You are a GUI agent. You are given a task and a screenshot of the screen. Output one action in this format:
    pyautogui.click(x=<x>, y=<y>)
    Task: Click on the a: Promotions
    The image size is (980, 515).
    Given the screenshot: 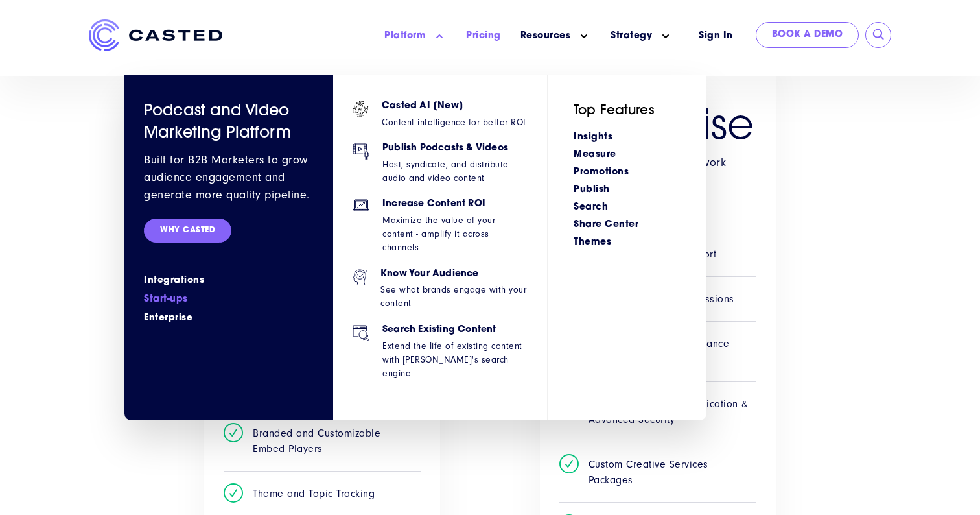 What is the action you would take?
    pyautogui.click(x=601, y=172)
    